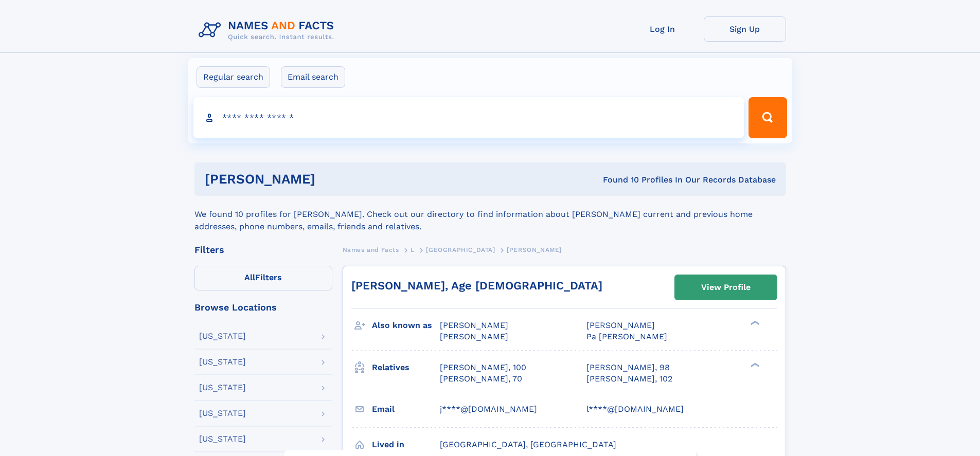 The image size is (980, 456). Describe the element at coordinates (406, 368) in the screenshot. I see `h3: Relatives` at that location.